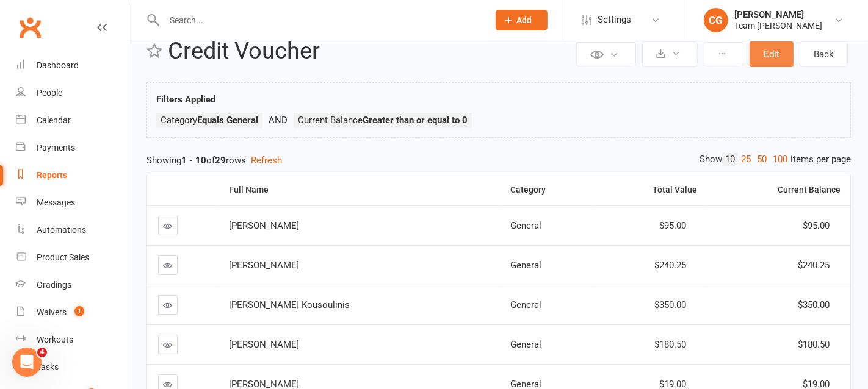 The width and height of the screenshot is (868, 389). Describe the element at coordinates (49, 92) in the screenshot. I see `div: People` at that location.